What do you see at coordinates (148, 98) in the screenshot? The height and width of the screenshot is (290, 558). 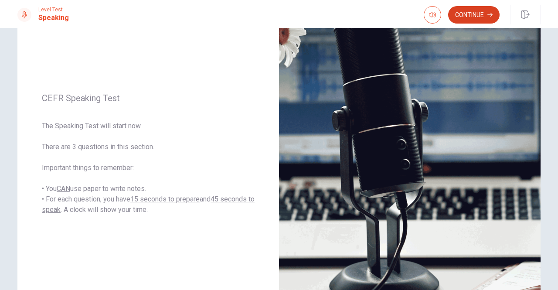 I see `span: CEFR Speaking Test` at bounding box center [148, 98].